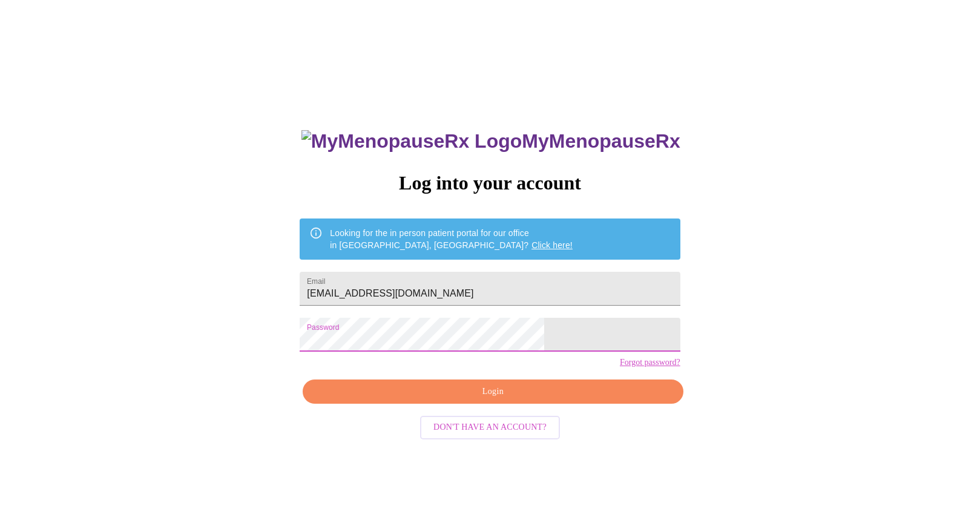 This screenshot has width=980, height=529. What do you see at coordinates (490, 427) in the screenshot?
I see `button: Don't have an account?` at bounding box center [490, 427].